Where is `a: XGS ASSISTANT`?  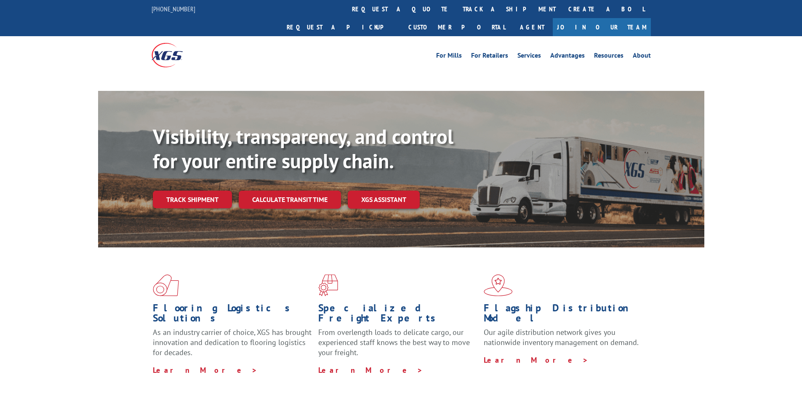
a: XGS ASSISTANT is located at coordinates (384, 200).